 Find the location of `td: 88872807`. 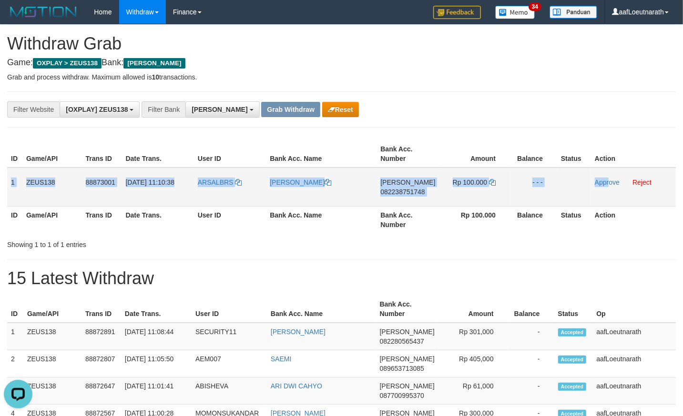

td: 88872807 is located at coordinates (101, 364).